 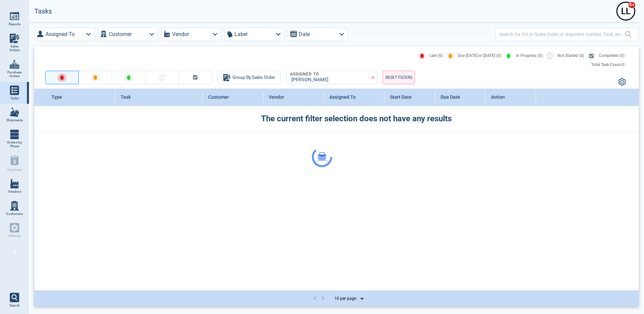 What do you see at coordinates (15, 24) in the screenshot?
I see `span: Reports` at bounding box center [15, 24].